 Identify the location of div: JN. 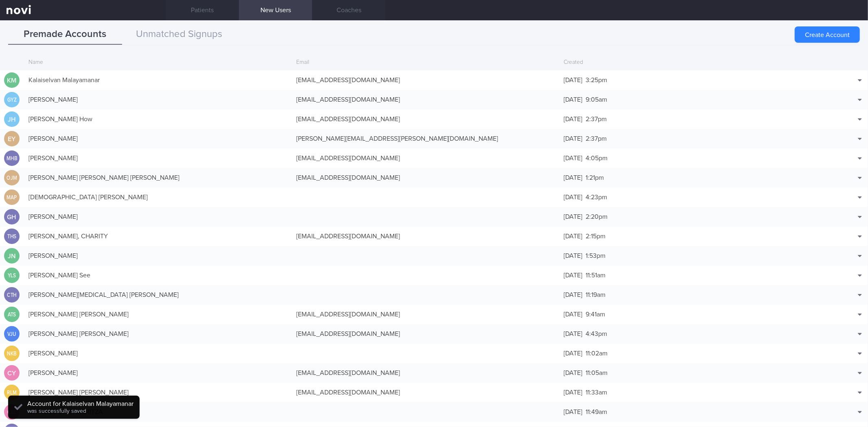
(12, 256).